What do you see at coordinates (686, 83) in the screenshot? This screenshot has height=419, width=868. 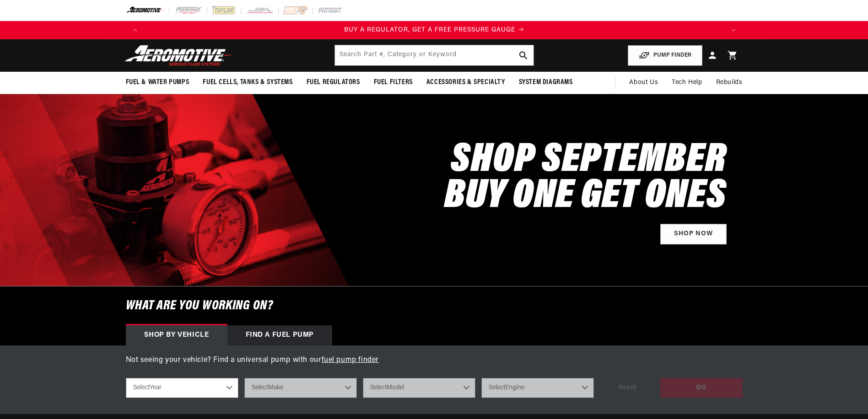 I see `summary: Tech Help` at bounding box center [686, 83].